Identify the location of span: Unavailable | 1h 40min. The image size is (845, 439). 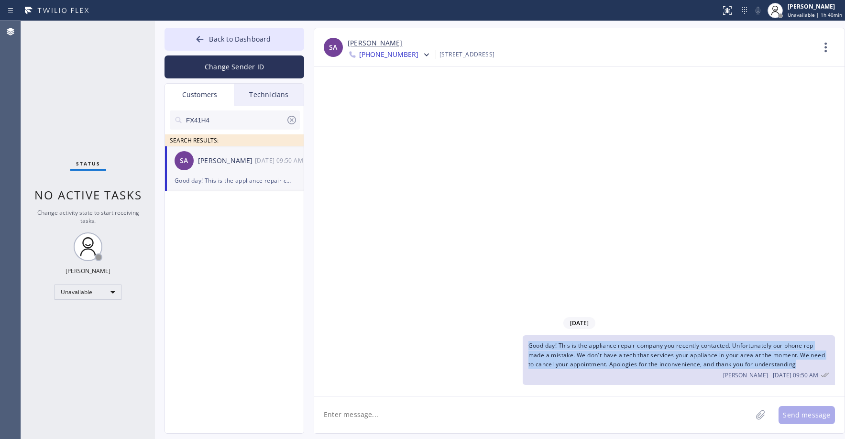
(815, 15).